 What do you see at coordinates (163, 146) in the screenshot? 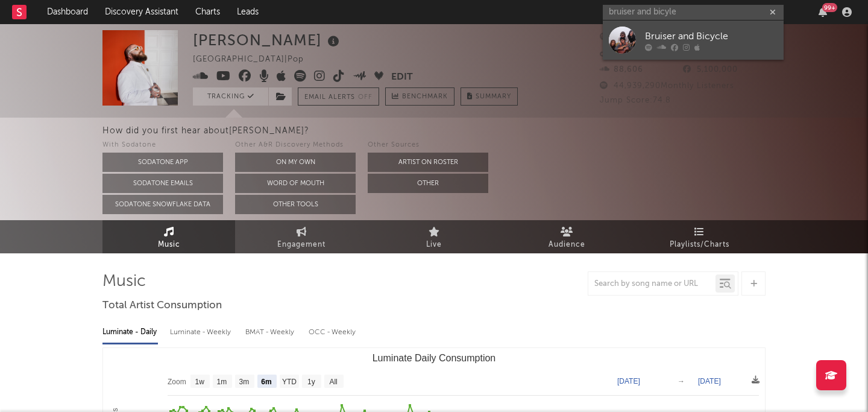
I see `div: With Sodatone` at bounding box center [163, 146].